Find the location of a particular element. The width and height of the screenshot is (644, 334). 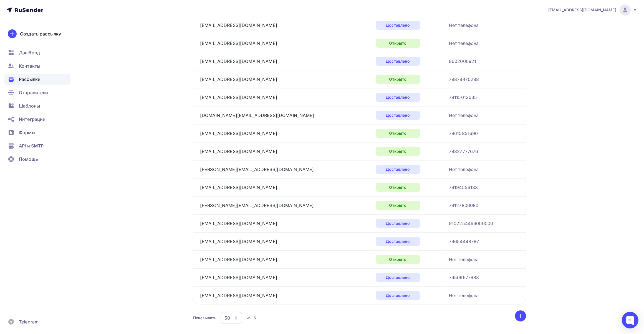

div: Показывать is located at coordinates (204, 318).